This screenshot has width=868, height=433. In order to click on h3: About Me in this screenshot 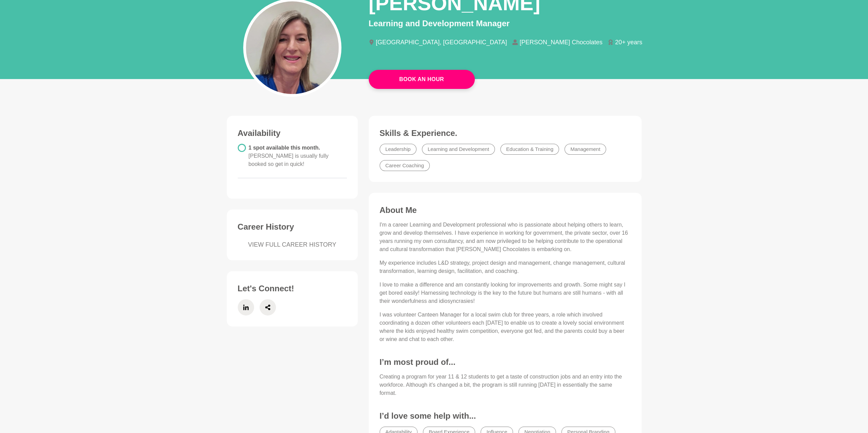, I will do `click(505, 210)`.